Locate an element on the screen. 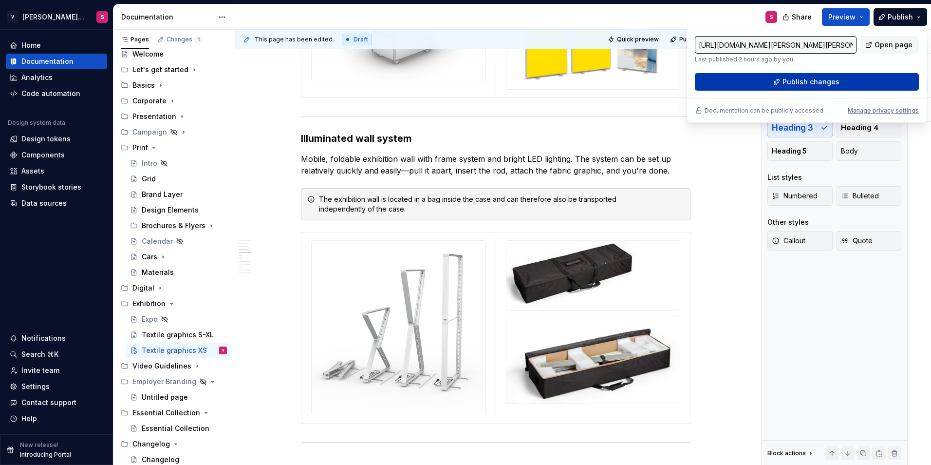 This screenshot has height=465, width=931. div: Assets is located at coordinates (33, 171).